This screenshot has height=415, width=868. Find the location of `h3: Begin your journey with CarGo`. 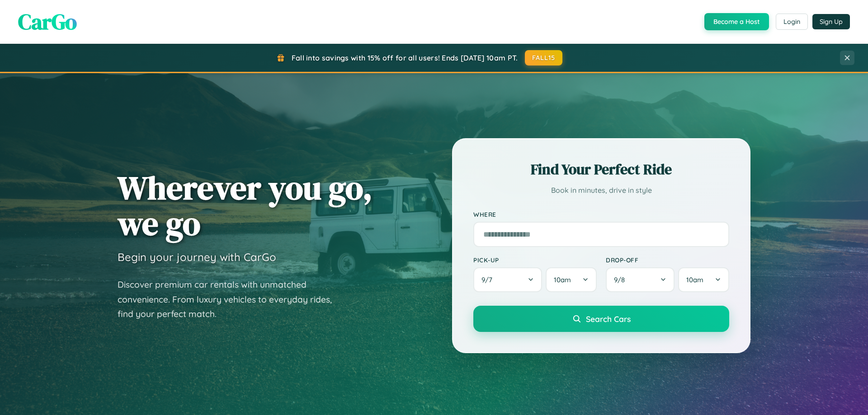

h3: Begin your journey with CarGo is located at coordinates (197, 257).